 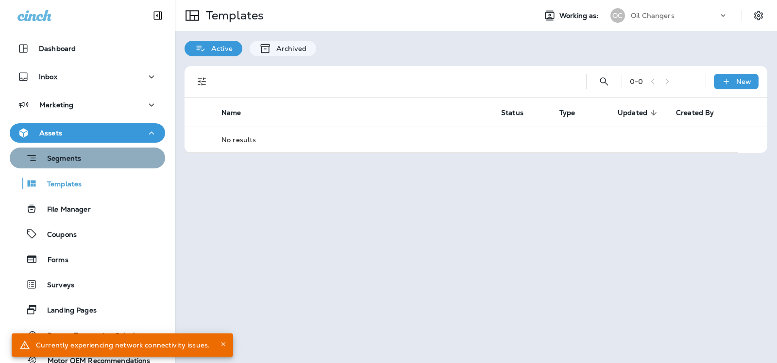 I want to click on p: Surveys, so click(x=56, y=286).